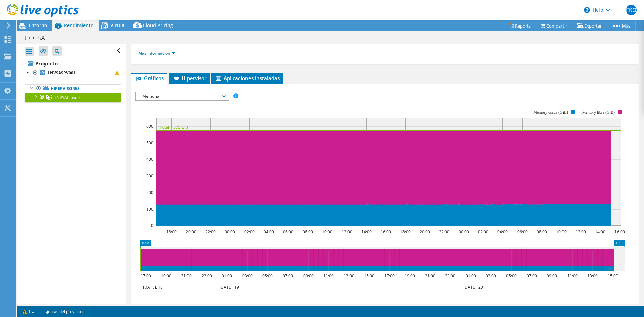 The width and height of the screenshot is (644, 317). What do you see at coordinates (73, 97) in the screenshot?
I see `a: LNVSACluster` at bounding box center [73, 97].